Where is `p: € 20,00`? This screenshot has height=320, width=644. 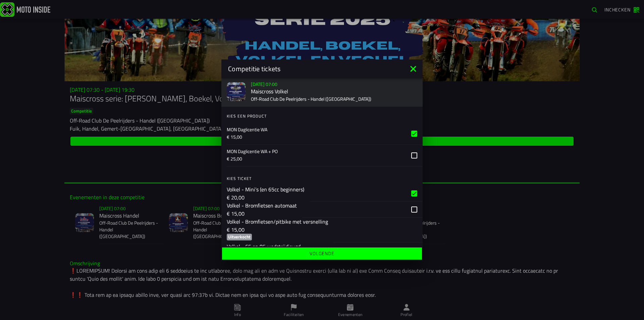 p: € 20,00 is located at coordinates (265, 197).